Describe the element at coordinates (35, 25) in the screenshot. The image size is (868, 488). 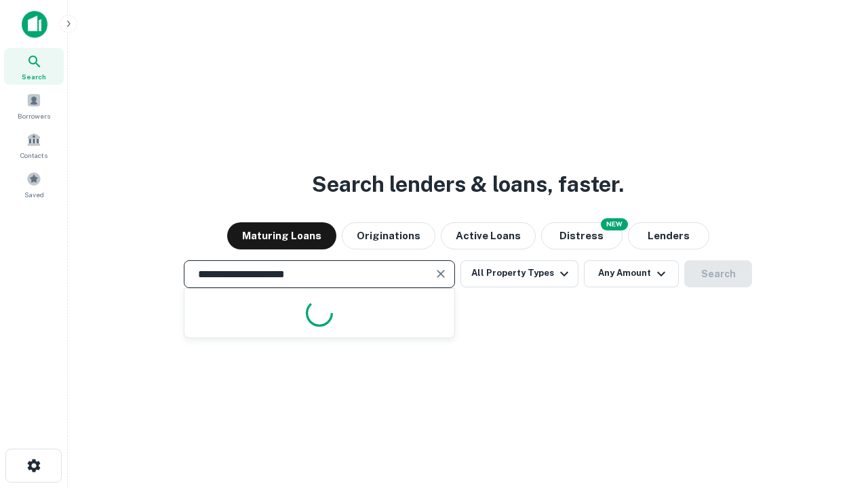
I see `img: capitalize-icon.png` at that location.